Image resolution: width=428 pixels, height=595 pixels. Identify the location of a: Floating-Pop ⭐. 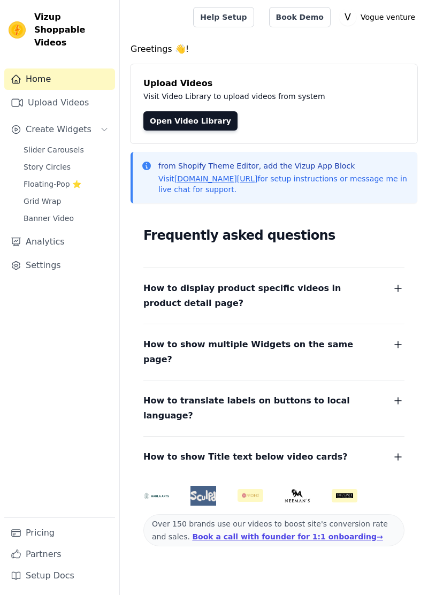
(66, 184).